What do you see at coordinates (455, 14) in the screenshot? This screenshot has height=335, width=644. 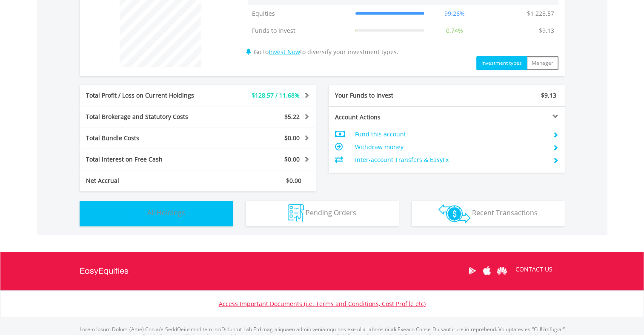 I see `td: 99.26%` at bounding box center [455, 14].